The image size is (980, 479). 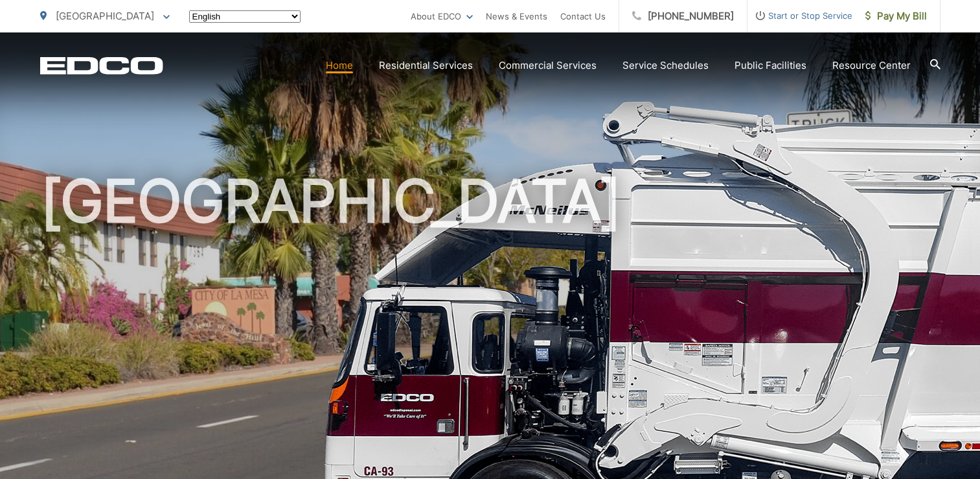 What do you see at coordinates (871, 66) in the screenshot?
I see `a: Resource Center` at bounding box center [871, 66].